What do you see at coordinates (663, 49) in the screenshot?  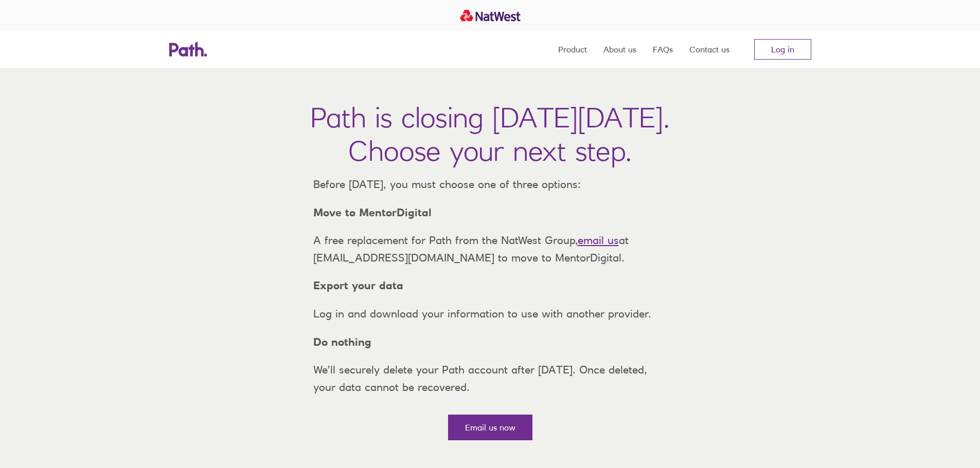 I see `a: FAQs` at bounding box center [663, 49].